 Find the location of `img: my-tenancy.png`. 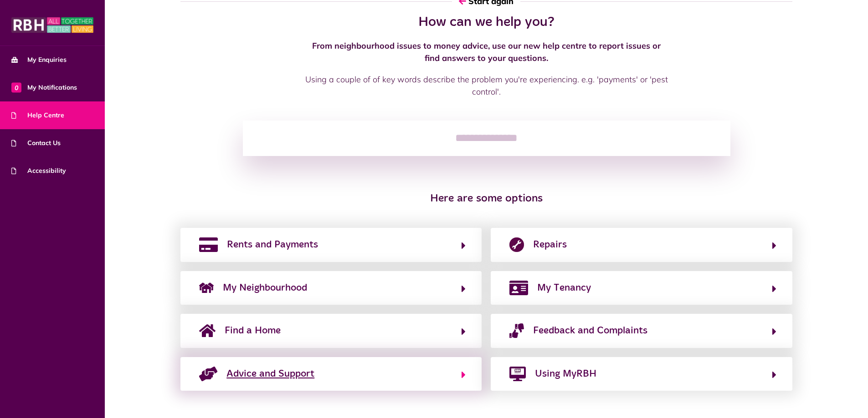

img: my-tenancy.png is located at coordinates (519, 288).